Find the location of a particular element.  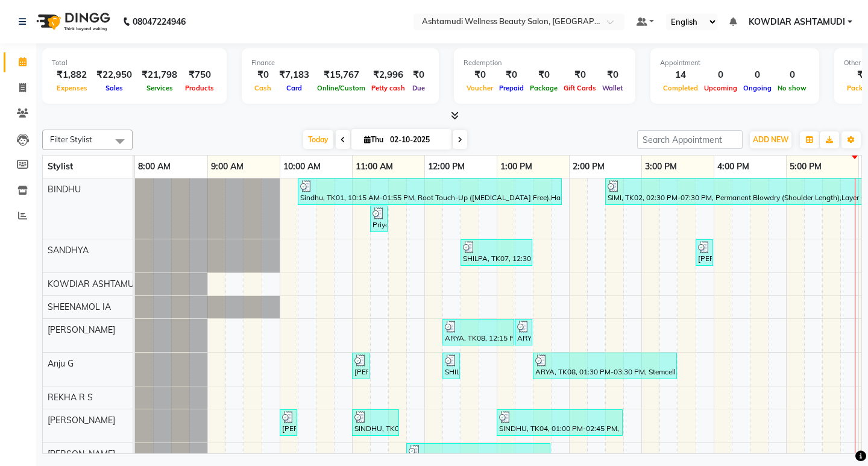

span: Expenses is located at coordinates (72, 88).